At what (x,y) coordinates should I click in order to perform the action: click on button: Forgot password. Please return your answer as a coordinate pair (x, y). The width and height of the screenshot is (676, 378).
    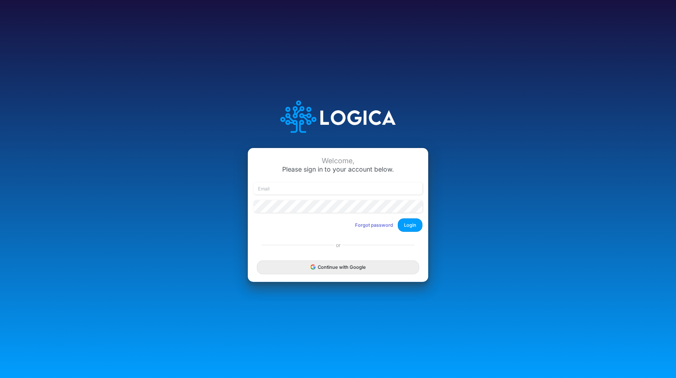
    Looking at the image, I should click on (374, 225).